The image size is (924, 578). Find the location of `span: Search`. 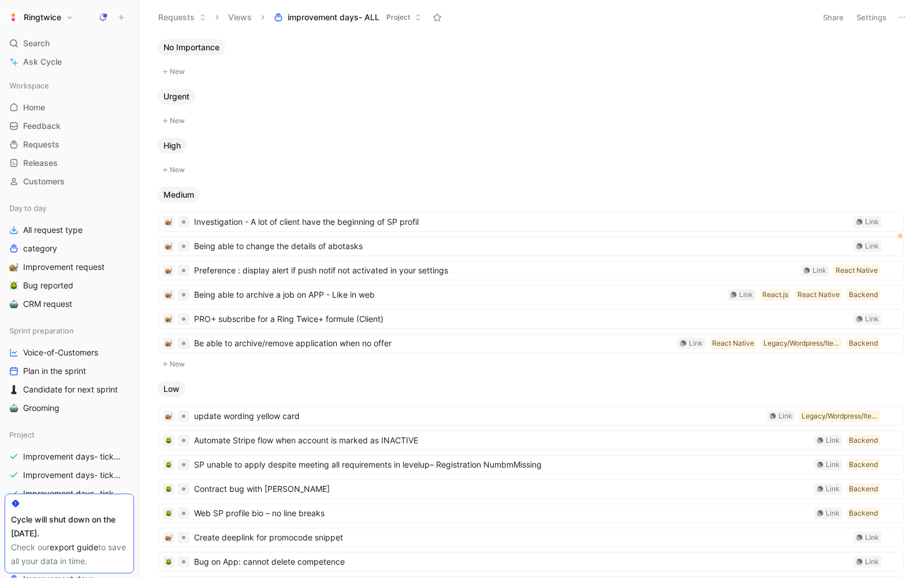

span: Search is located at coordinates (36, 44).